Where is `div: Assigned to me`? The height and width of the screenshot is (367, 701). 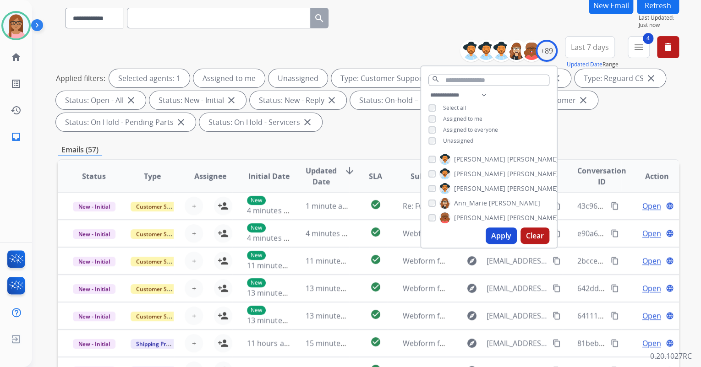
div: Assigned to me is located at coordinates (229, 78).